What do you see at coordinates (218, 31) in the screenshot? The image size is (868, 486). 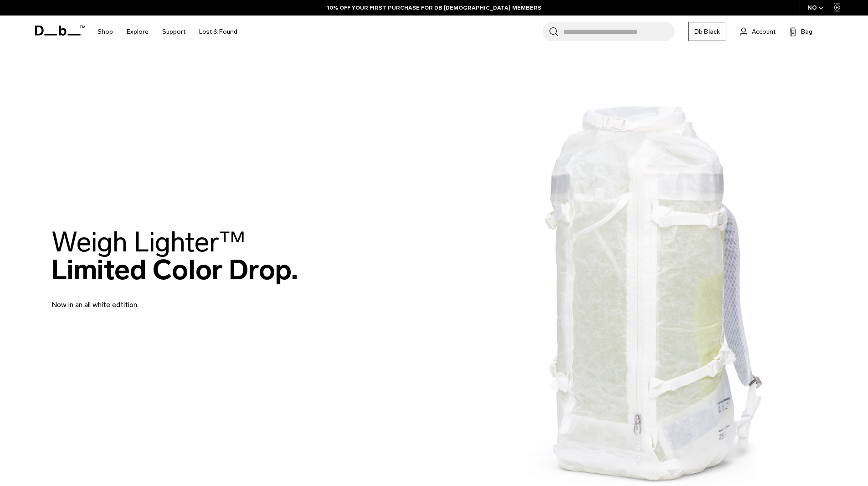 I see `a: Lost & Found` at bounding box center [218, 31].